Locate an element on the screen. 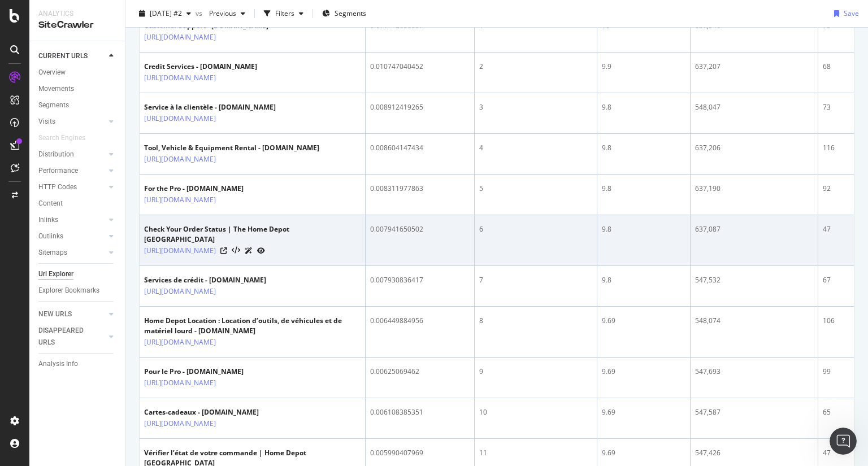 Image resolution: width=868 pixels, height=466 pixels. div: Analytics is located at coordinates (77, 14).